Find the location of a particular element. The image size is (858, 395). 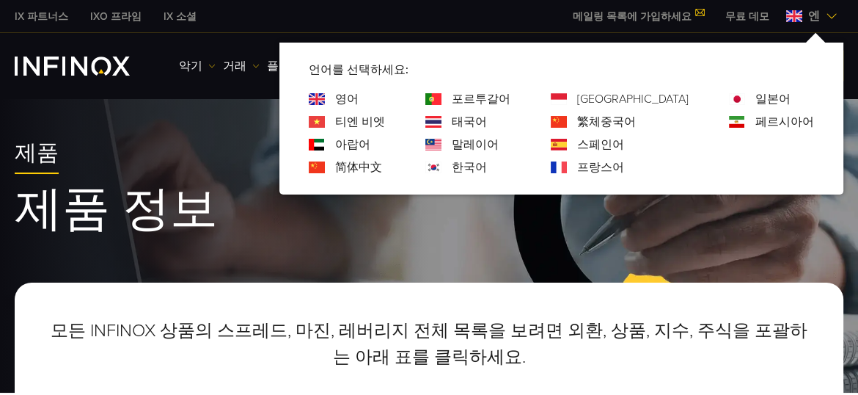

font: 아랍어 is located at coordinates (353, 145).